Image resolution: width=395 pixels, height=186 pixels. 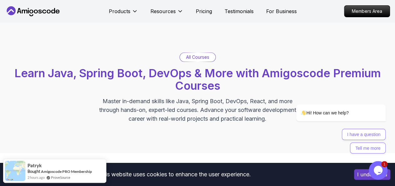 What do you see at coordinates (281, 11) in the screenshot?
I see `a: For Business` at bounding box center [281, 11].